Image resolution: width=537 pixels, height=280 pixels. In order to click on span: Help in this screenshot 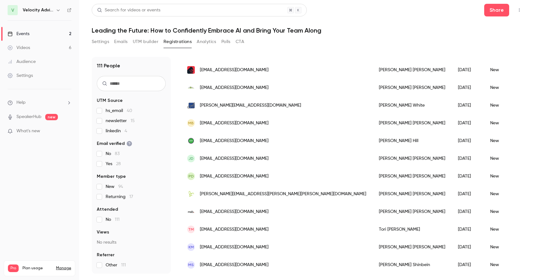, I will do `click(21, 102)`.